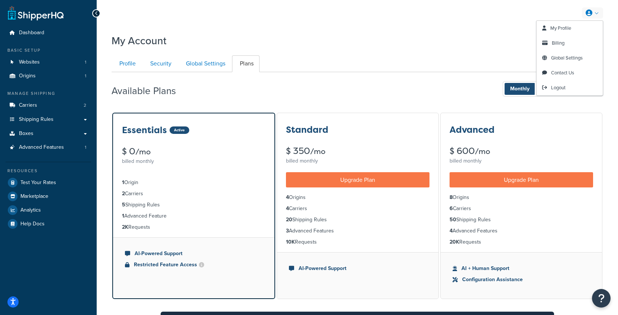  What do you see at coordinates (27, 76) in the screenshot?
I see `span: Origins` at bounding box center [27, 76].